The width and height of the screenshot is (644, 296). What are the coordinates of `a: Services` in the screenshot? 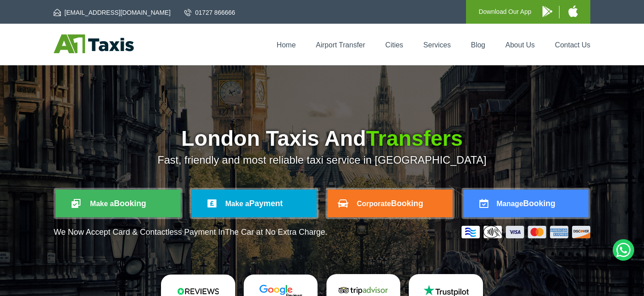 It's located at (437, 45).